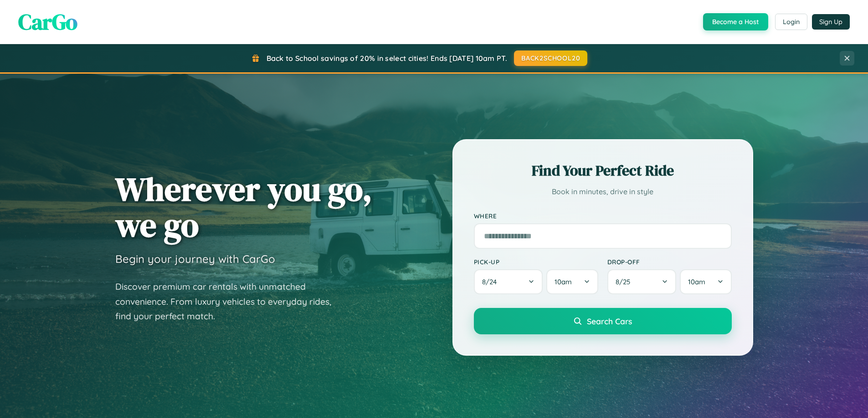 Image resolution: width=868 pixels, height=418 pixels. I want to click on button: Search Cars, so click(602, 322).